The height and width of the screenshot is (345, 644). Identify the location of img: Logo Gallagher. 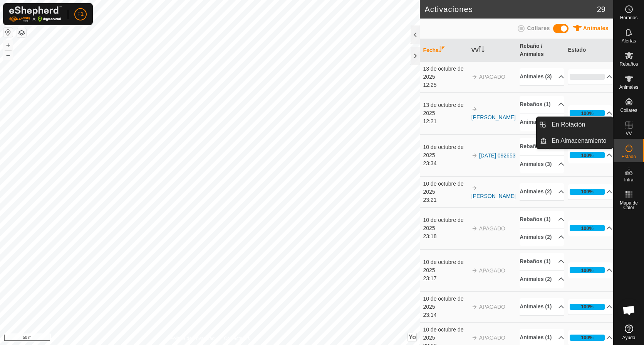
(36, 14).